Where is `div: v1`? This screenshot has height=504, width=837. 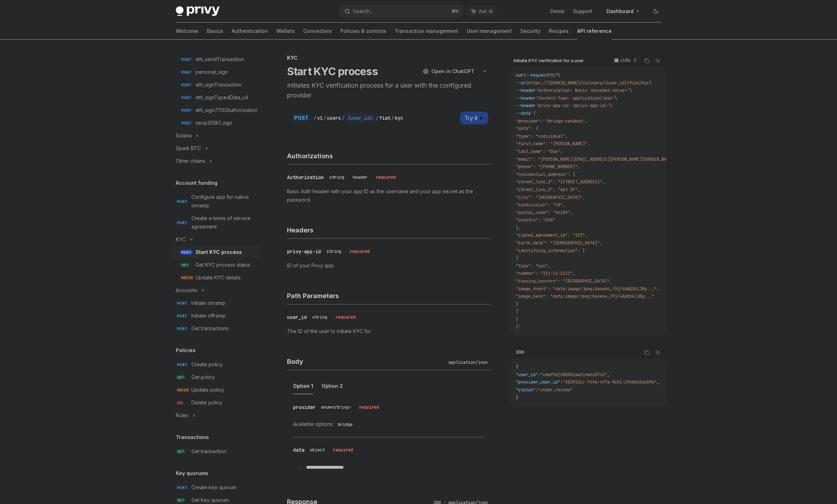
div: v1 is located at coordinates (320, 118).